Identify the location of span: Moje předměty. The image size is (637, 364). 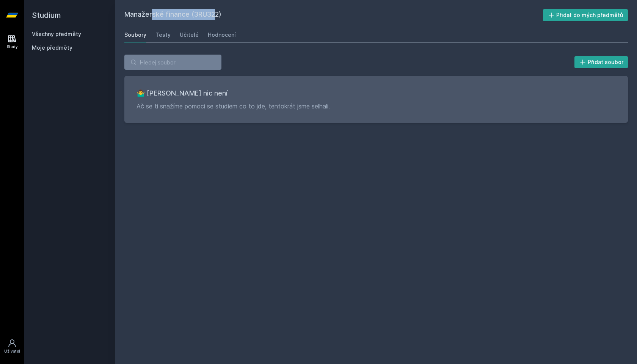
(52, 48).